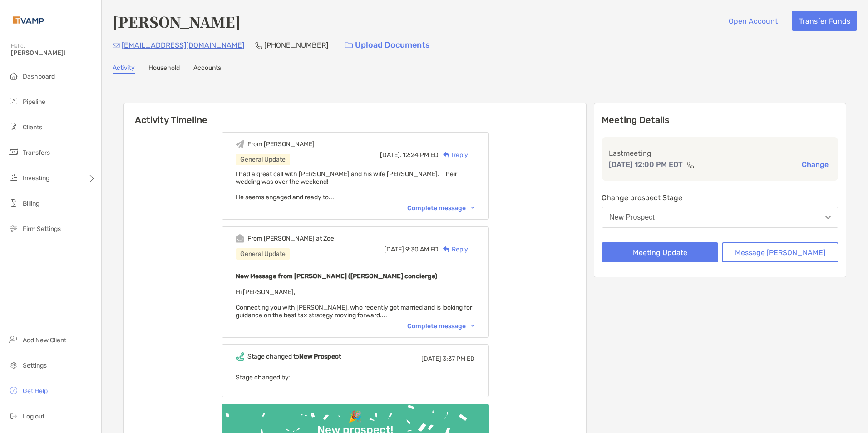  Describe the element at coordinates (28, 20) in the screenshot. I see `img: Zoe Logo` at that location.